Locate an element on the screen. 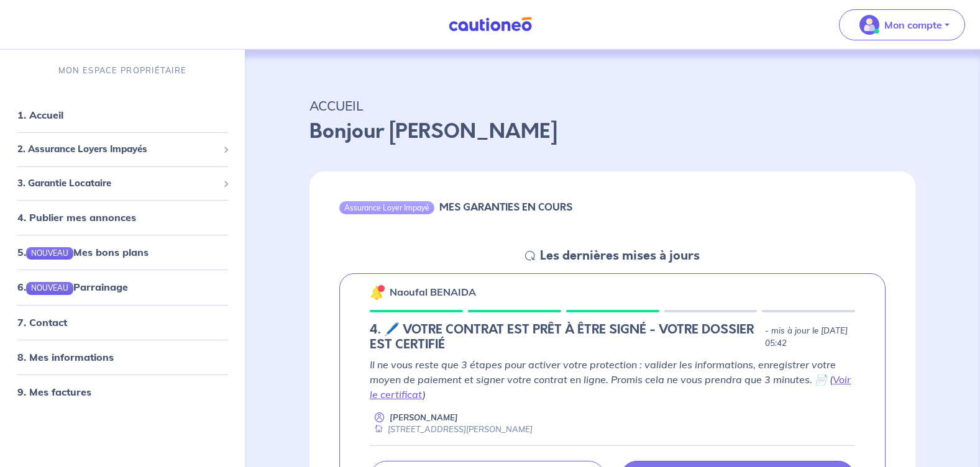 The height and width of the screenshot is (467, 980). div: 6.NOUVEAUParrainage is located at coordinates (122, 287).